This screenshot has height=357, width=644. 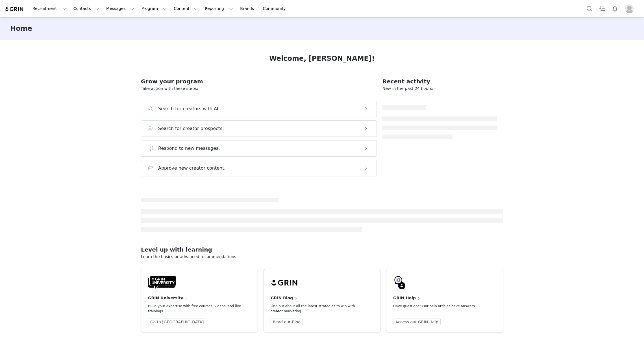 What do you see at coordinates (186, 9) in the screenshot?
I see `button: Content` at bounding box center [186, 9].